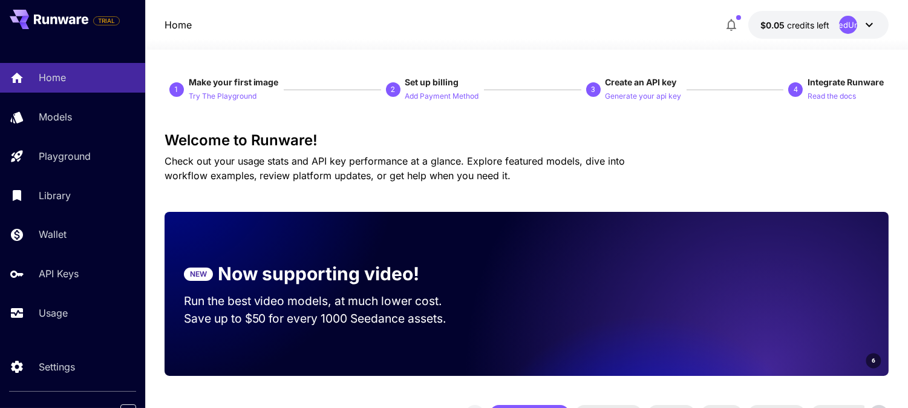  I want to click on a: Home, so click(178, 25).